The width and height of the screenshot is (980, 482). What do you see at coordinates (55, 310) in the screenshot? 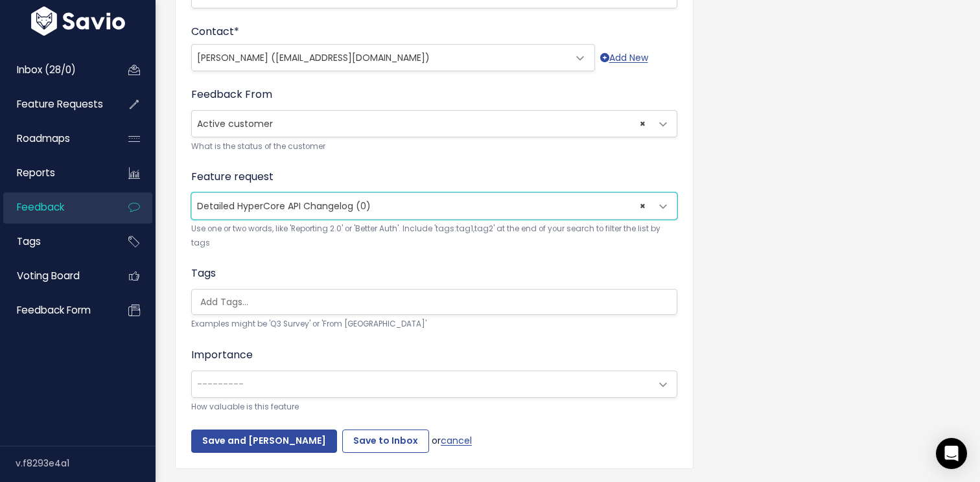
I see `a: Feedback form` at bounding box center [55, 310].